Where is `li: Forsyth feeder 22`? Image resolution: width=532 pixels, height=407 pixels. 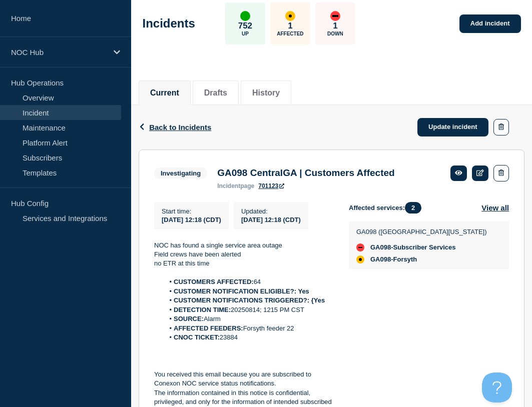
li: Forsyth feeder 22 is located at coordinates (248, 328).